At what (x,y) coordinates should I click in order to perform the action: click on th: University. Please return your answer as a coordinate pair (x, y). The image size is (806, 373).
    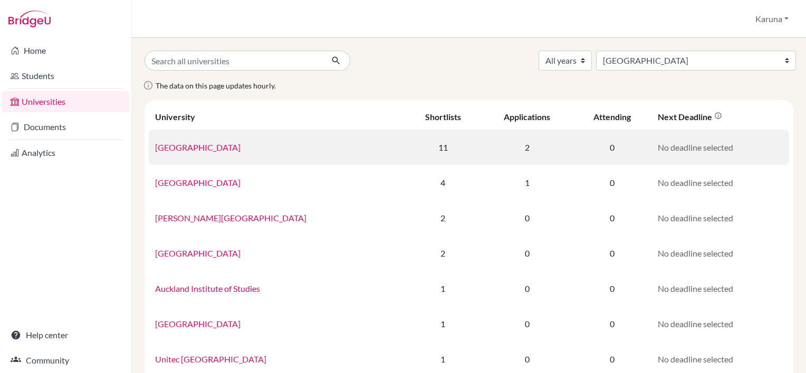
    Looking at the image, I should click on (277, 117).